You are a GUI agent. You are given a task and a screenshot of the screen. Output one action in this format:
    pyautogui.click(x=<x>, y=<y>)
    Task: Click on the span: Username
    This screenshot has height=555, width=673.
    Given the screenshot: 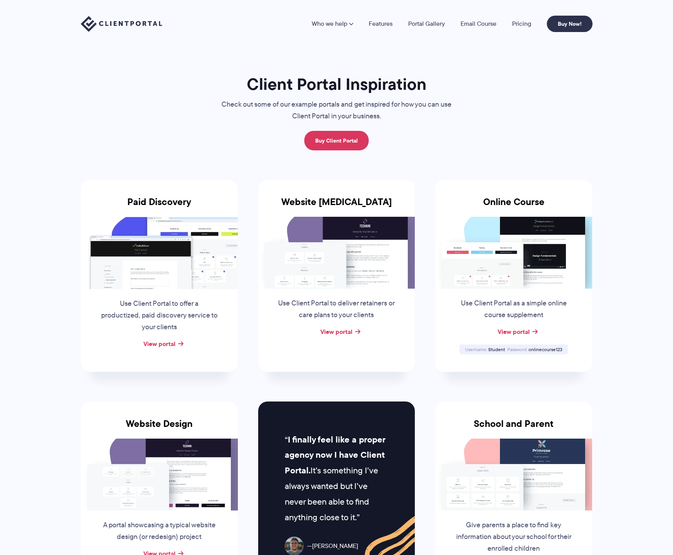 What is the action you would take?
    pyautogui.click(x=476, y=349)
    